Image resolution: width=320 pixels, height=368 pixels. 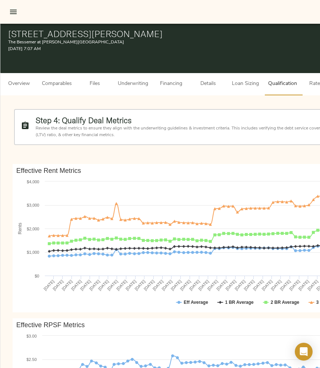 What do you see at coordinates (57, 84) in the screenshot?
I see `span: Comparables` at bounding box center [57, 84].